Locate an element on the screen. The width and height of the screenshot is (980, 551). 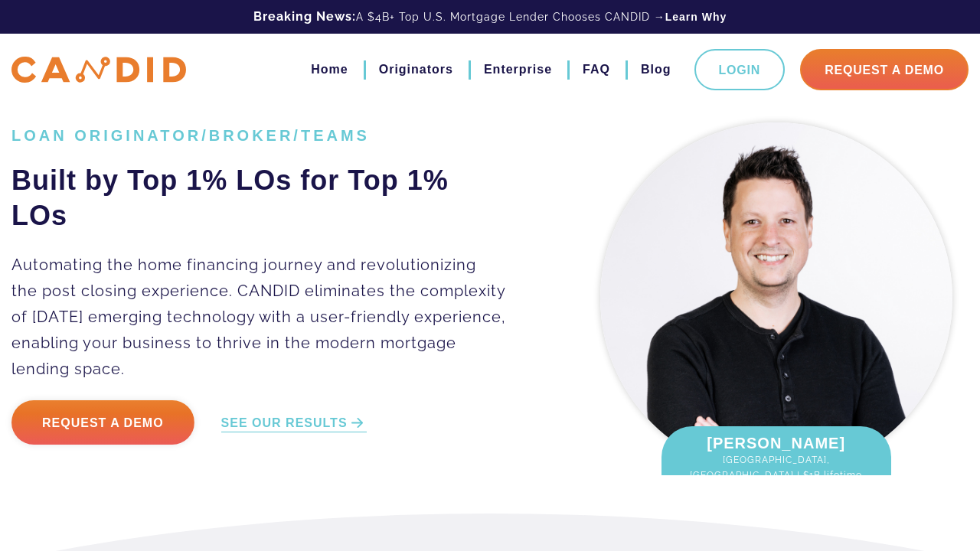
a: Learn Why is located at coordinates (696, 17).